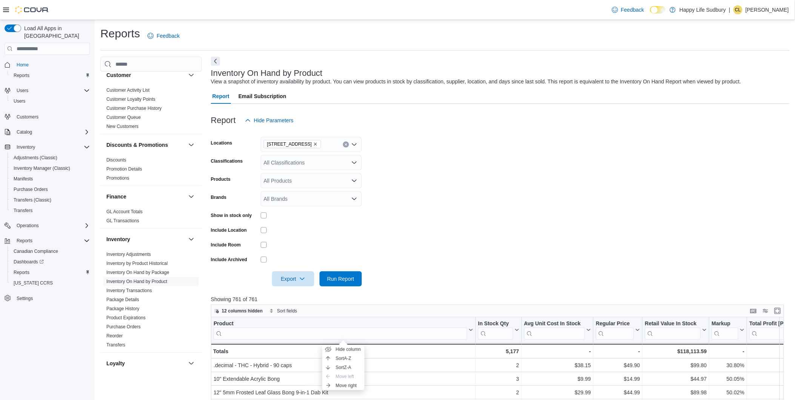 The image size is (795, 400). What do you see at coordinates (283, 311) in the screenshot?
I see `button: Sort fields` at bounding box center [283, 311].